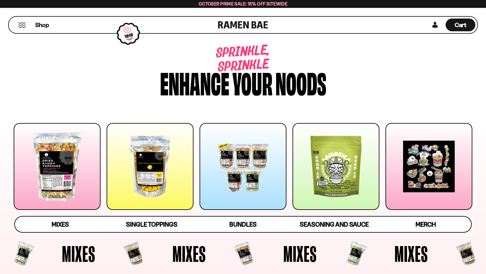  I want to click on div: your, so click(252, 82).